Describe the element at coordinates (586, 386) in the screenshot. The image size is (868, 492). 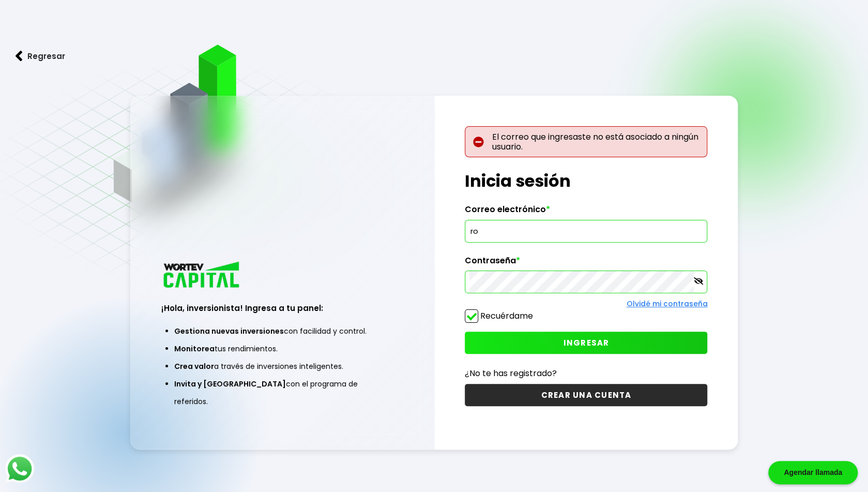
I see `a: ¿No te has registrado?CREAR UNA CUENTA` at that location.